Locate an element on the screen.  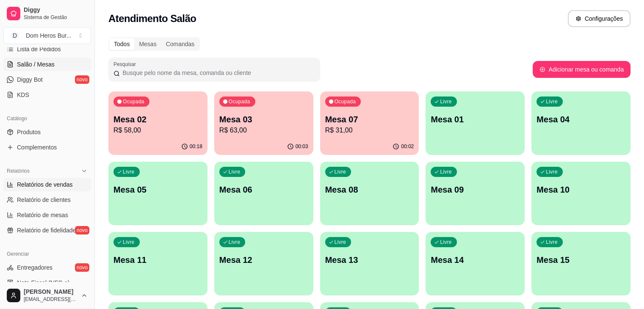
button: Adicionar mesa ou comanda is located at coordinates (581, 69).